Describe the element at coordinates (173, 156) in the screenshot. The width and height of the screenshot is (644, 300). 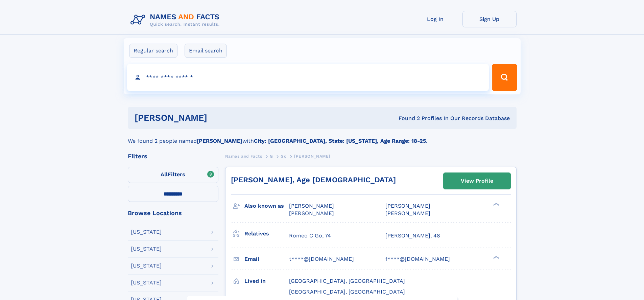
I see `div: Filters` at that location.